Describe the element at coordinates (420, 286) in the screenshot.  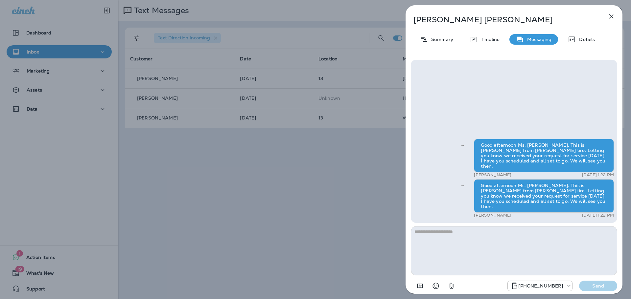
I see `button: Add in a premade template` at that location.